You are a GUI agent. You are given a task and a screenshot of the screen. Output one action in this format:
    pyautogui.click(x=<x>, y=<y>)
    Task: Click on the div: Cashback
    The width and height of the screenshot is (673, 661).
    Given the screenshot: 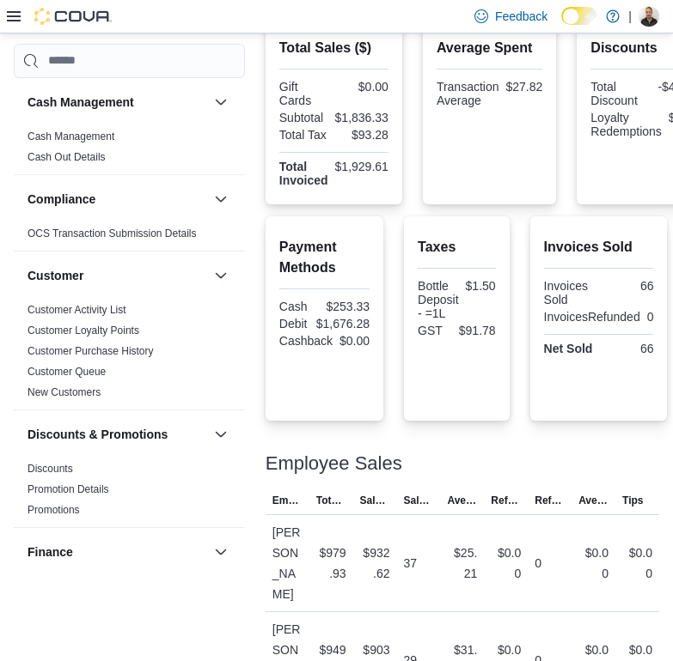 What is the action you would take?
    pyautogui.click(x=306, y=341)
    